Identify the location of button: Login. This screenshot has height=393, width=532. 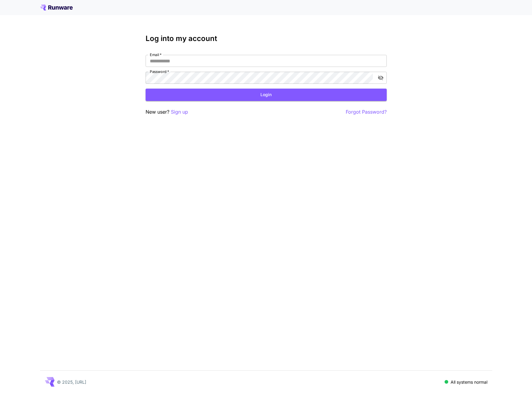
(266, 94).